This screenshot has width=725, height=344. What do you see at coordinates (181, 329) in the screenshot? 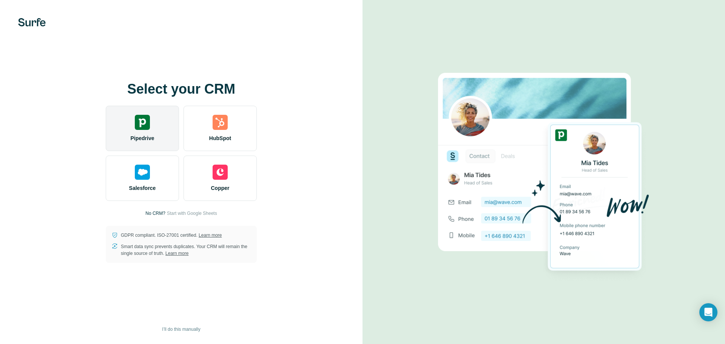
I see `span: I’ll do this manually` at bounding box center [181, 329].